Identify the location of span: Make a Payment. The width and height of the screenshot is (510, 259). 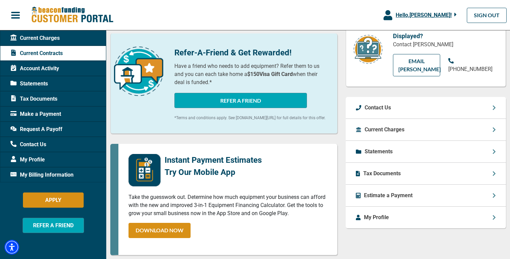
(36, 114).